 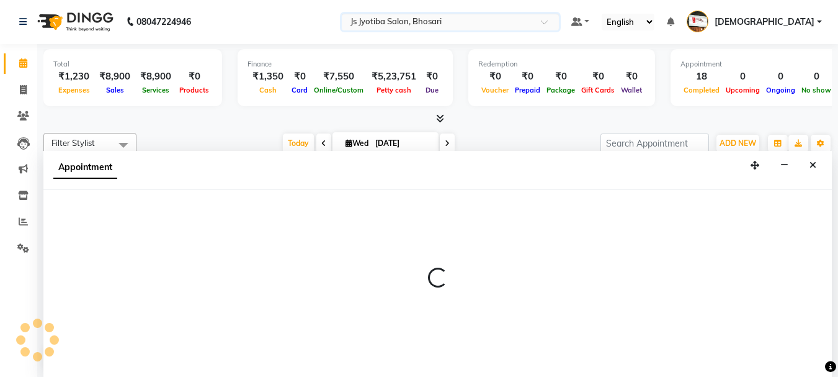 What do you see at coordinates (74, 22) in the screenshot?
I see `img: logo` at bounding box center [74, 22].